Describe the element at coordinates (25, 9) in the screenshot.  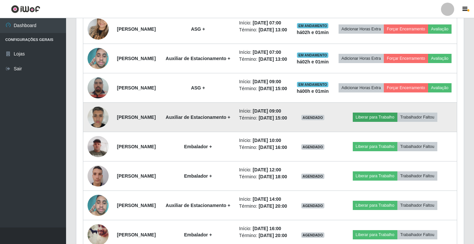
I see `img: CoreUI Logo` at that location.